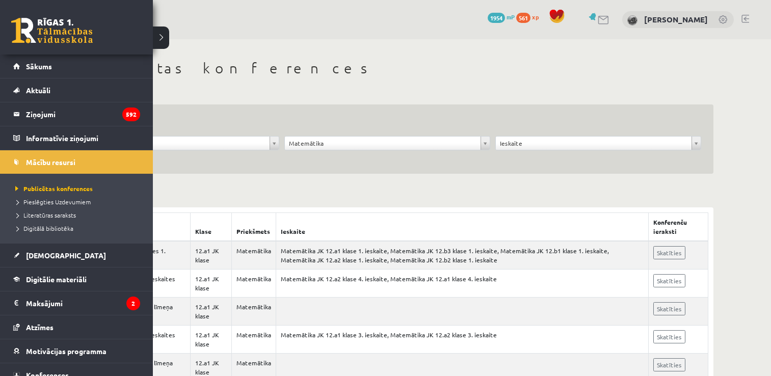 The image size is (771, 376). What do you see at coordinates (83, 138) in the screenshot?
I see `legend: Informatīvie ziņojumi` at bounding box center [83, 138].